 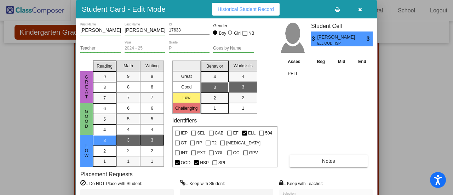 What do you see at coordinates (236, 153) in the screenshot?
I see `span: OC` at bounding box center [236, 153].